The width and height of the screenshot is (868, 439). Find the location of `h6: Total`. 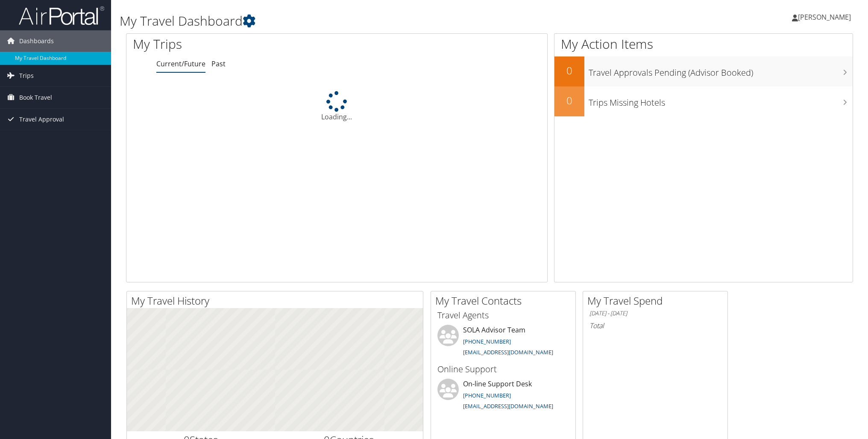

h6: Total is located at coordinates (656, 325).